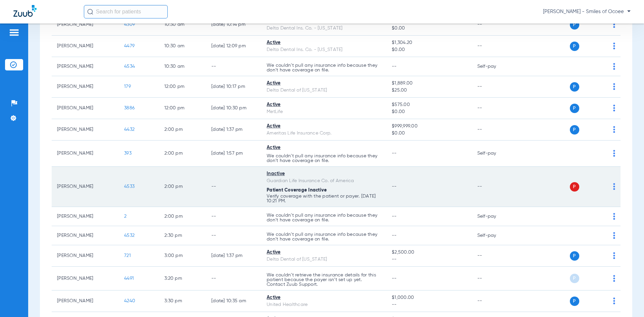 Image resolution: width=644 pixels, height=317 pixels. I want to click on input: Search for patients, so click(126, 12).